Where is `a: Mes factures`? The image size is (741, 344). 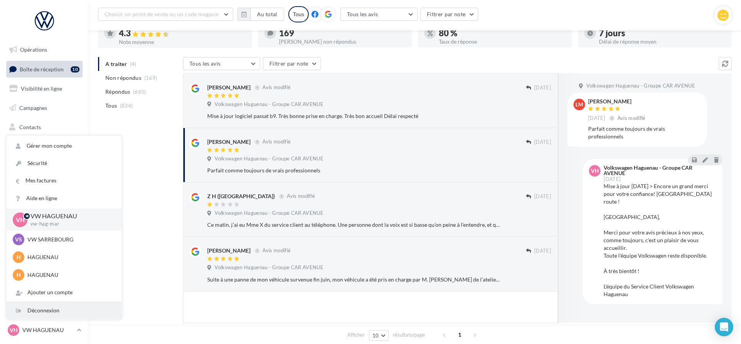 a: Mes factures is located at coordinates (64, 181).